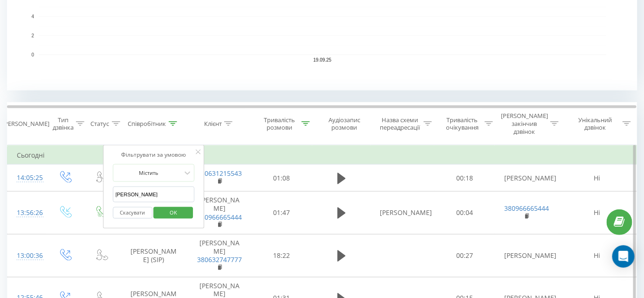 This screenshot has width=644, height=298. Describe the element at coordinates (465, 178) in the screenshot. I see `td: 00:18` at that location.